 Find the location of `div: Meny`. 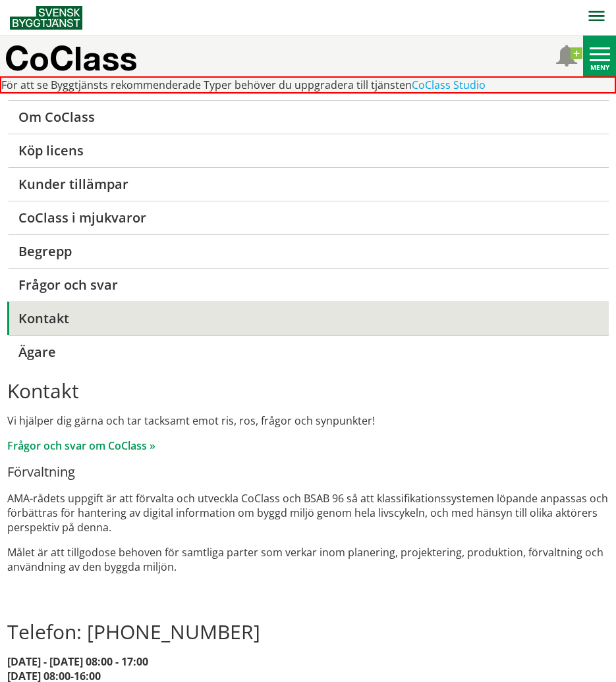

div: Meny is located at coordinates (600, 67).